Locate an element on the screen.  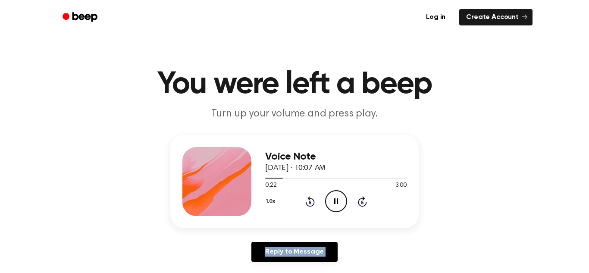
span: 0:22 is located at coordinates (271, 185).